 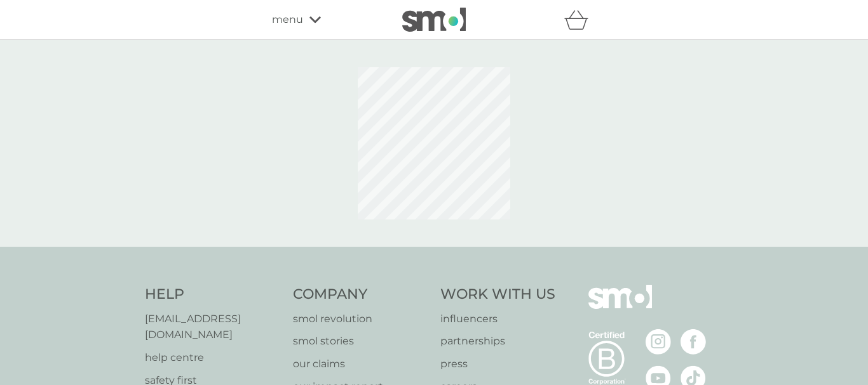 I want to click on h4: Work With Us, so click(x=497, y=294).